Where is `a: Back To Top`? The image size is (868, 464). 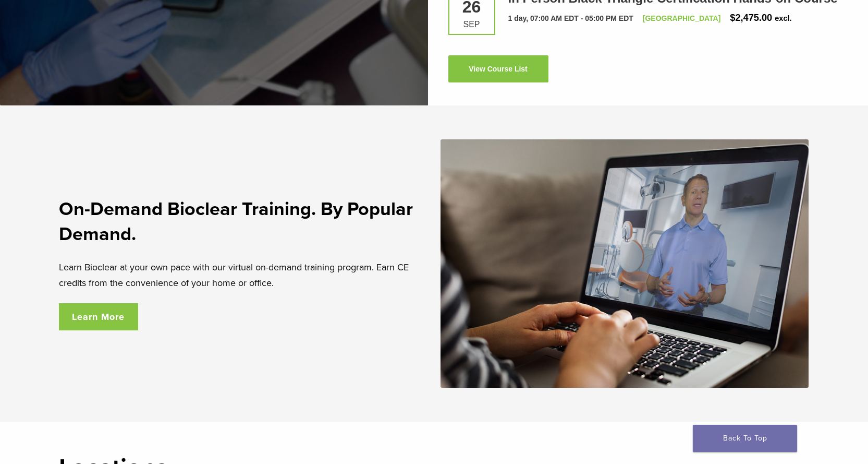 a: Back To Top is located at coordinates (745, 438).